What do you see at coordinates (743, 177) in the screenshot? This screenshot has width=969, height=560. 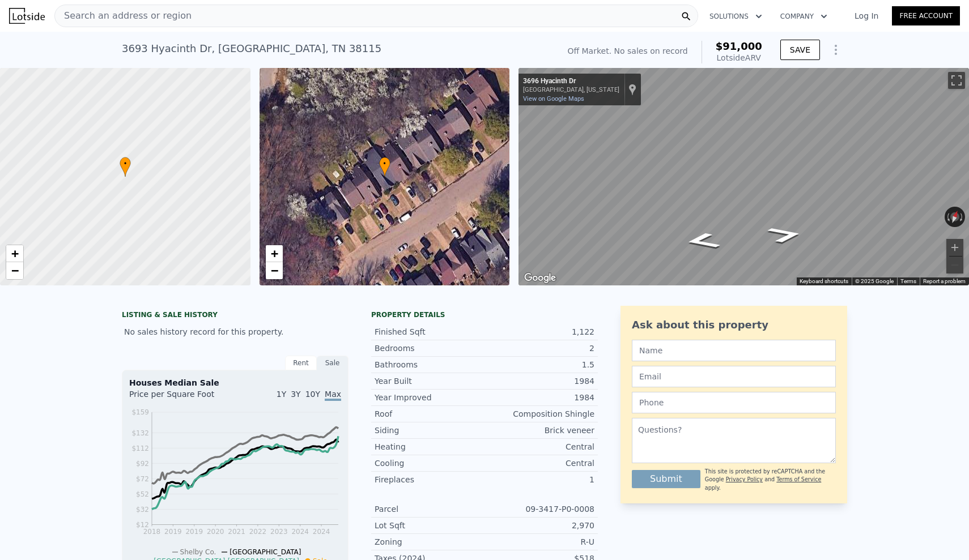 I see `div: Street View` at bounding box center [743, 177].